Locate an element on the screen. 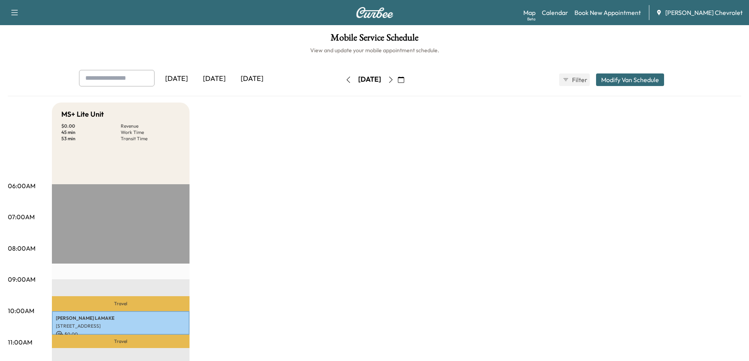 The height and width of the screenshot is (361, 749). h1: Mobile Service Schedule is located at coordinates (374, 40).